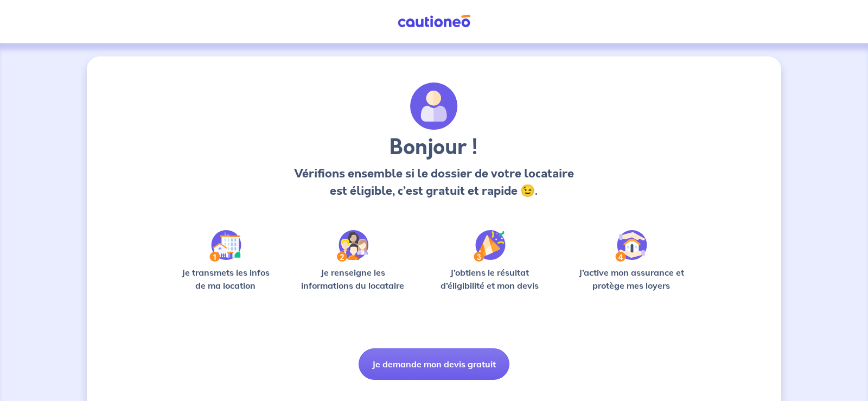 The image size is (868, 401). I want to click on p: J’obtiens le résultat d’éligibilité et mon devis, so click(490, 279).